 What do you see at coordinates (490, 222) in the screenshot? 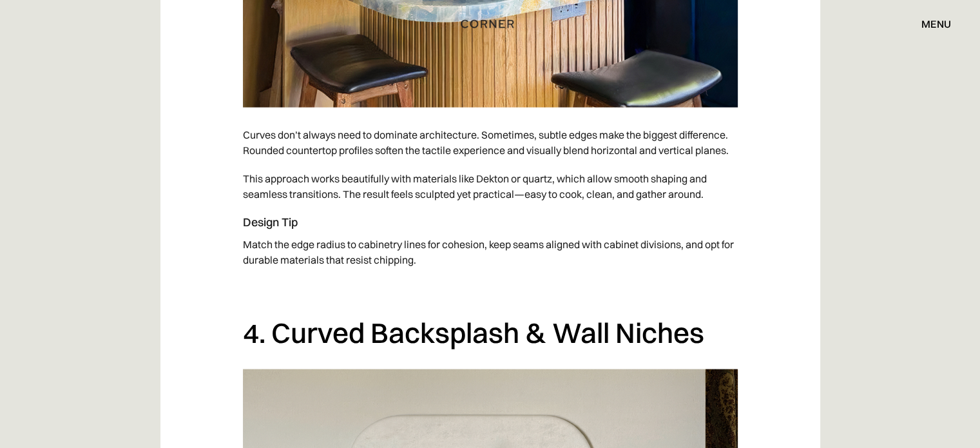
I see `h4: Design Tip` at bounding box center [490, 222].